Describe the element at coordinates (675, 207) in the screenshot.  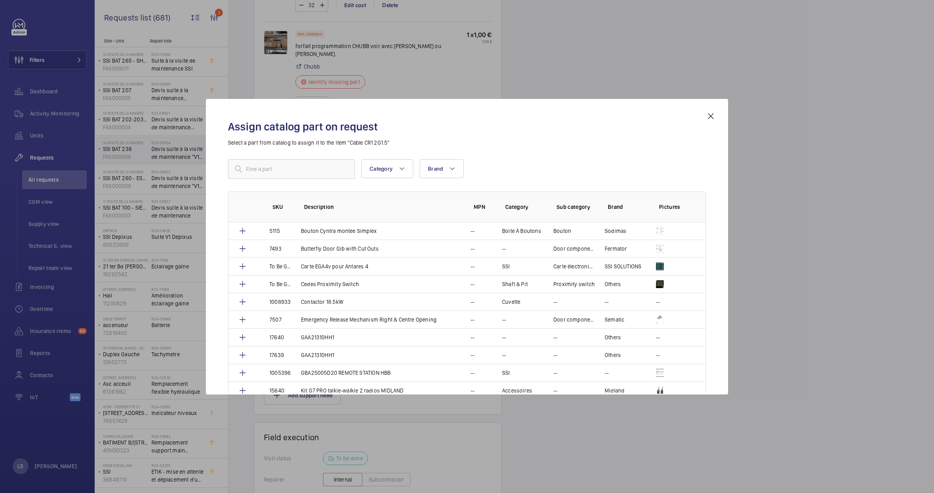
I see `p: Pictures` at that location.